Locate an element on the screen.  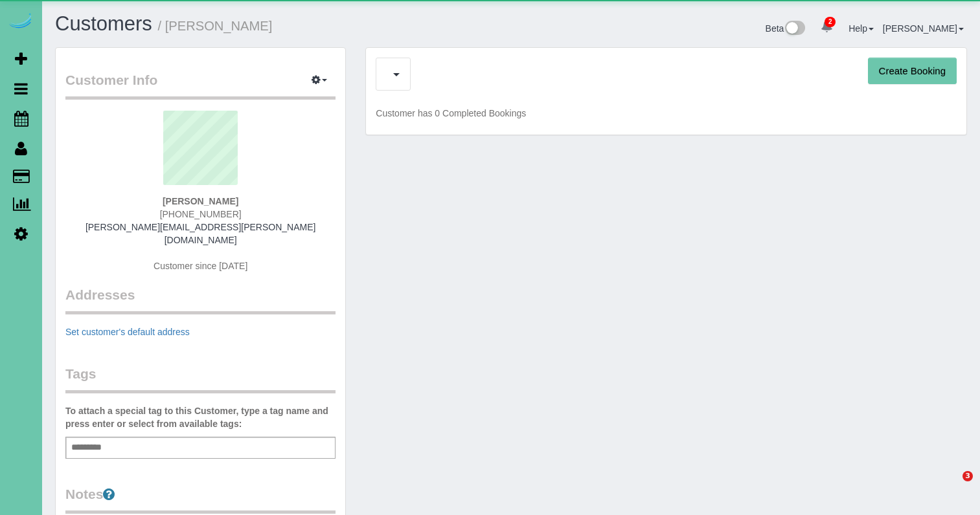
a: Beta is located at coordinates (786, 29).